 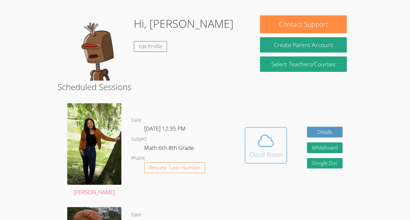 I want to click on button: Request Tutor Number, so click(x=174, y=167).